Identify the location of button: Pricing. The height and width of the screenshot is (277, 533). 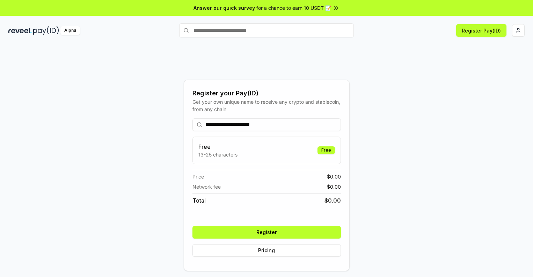
(267, 251).